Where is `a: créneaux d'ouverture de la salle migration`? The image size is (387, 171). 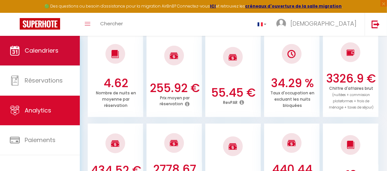
a: créneaux d'ouverture de la salle migration is located at coordinates (293, 6).